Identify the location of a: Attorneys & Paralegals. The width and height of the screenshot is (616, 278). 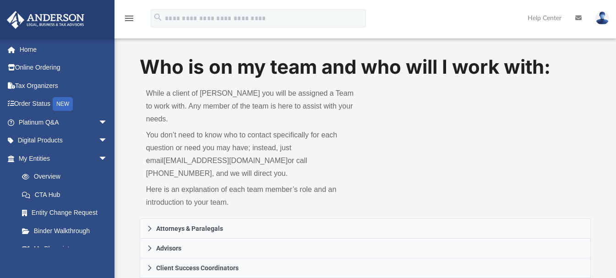
(366, 229).